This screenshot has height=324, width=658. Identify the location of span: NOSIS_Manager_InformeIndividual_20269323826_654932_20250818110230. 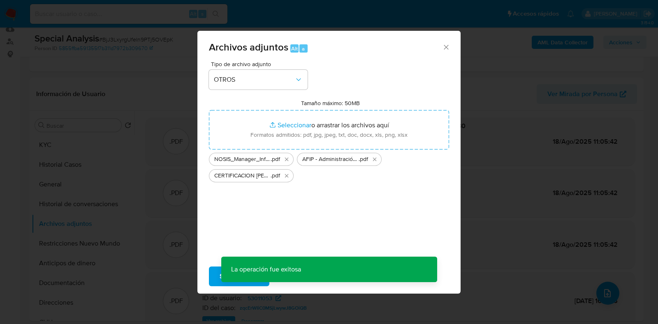
(242, 159).